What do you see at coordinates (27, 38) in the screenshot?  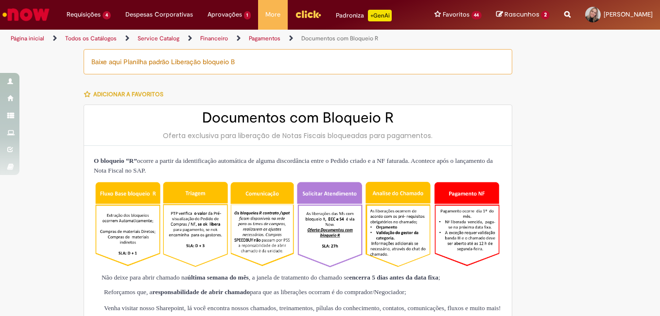 I see `a: Página inicial` at bounding box center [27, 38].